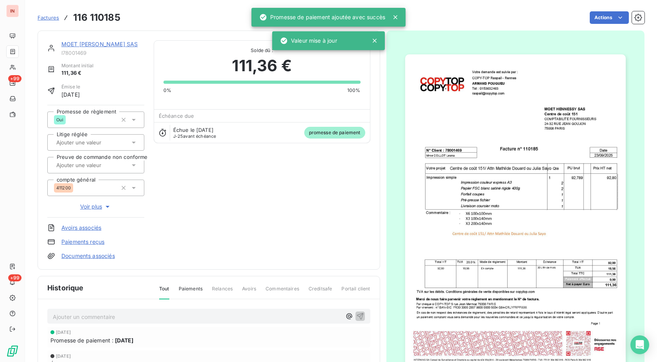 Image resolution: width=657 pixels, height=362 pixels. Describe the element at coordinates (96, 206) in the screenshot. I see `button: Voir plus` at that location.